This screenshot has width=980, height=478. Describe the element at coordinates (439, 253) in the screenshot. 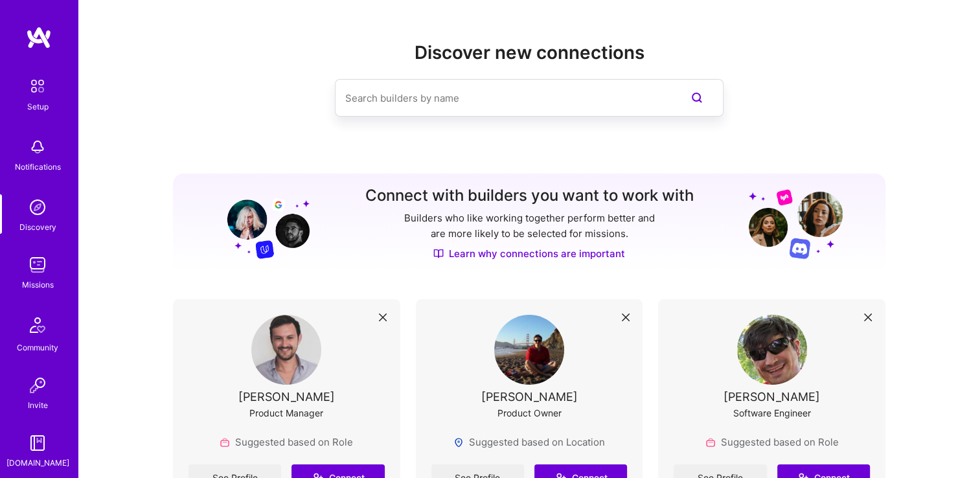

I see `img: Discover` at that location.